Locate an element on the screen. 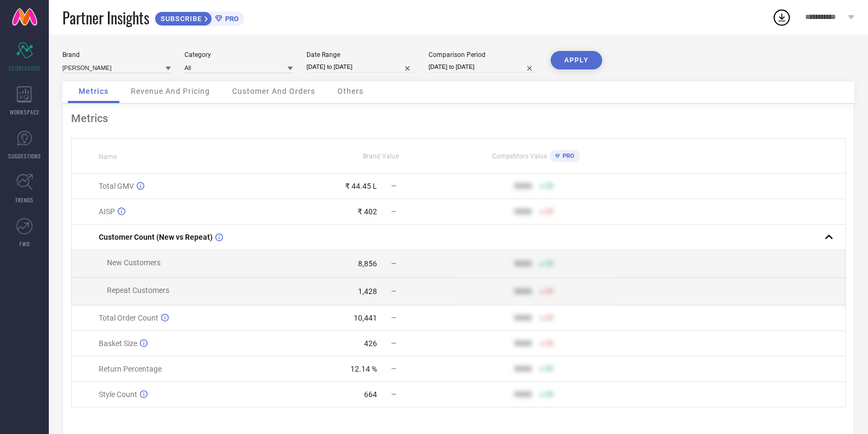 The width and height of the screenshot is (868, 434). div: Comparison Period is located at coordinates (483, 55).